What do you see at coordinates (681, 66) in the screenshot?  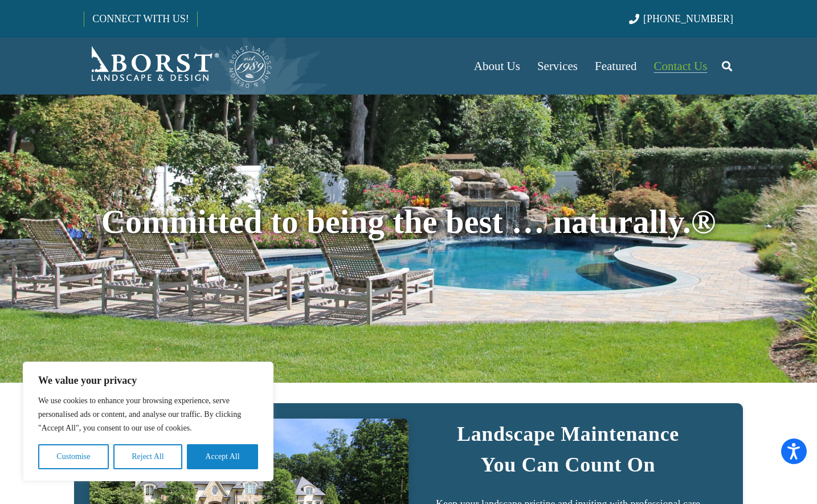 I see `a: Contact Us` at bounding box center [681, 66].